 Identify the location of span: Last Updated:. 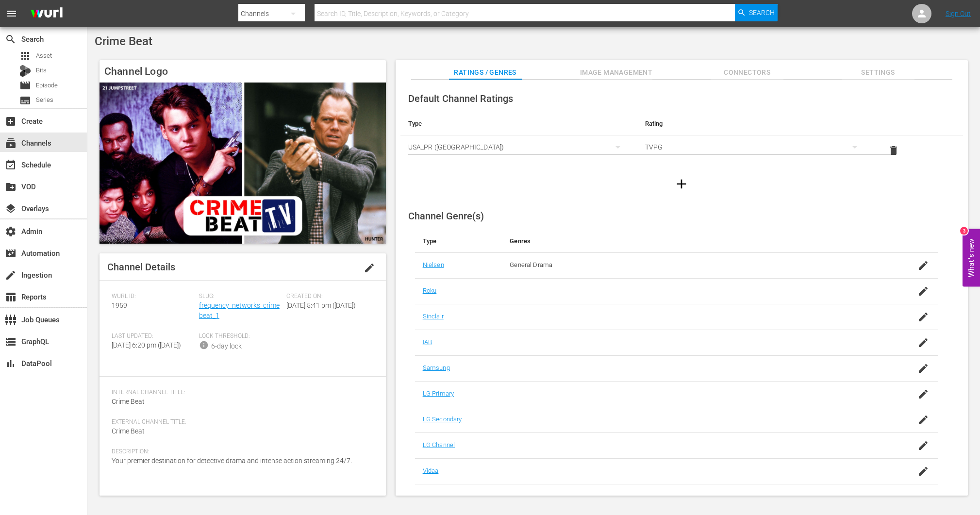
(153, 336).